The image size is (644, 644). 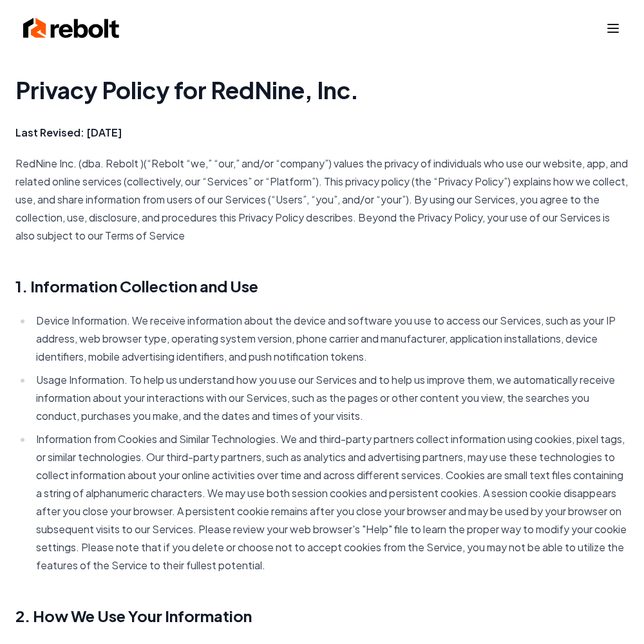 What do you see at coordinates (330, 339) in the screenshot?
I see `li: Device Information. We receive information about the device and software you use to access our Se...` at bounding box center [330, 339].